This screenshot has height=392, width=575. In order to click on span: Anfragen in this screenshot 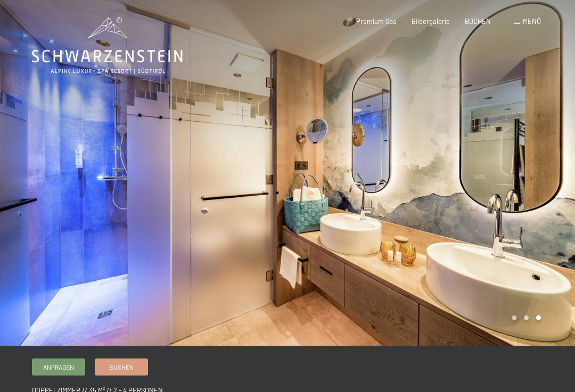, I will do `click(58, 367)`.